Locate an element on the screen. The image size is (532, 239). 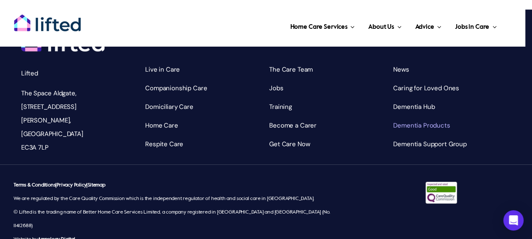
span: Respite Care is located at coordinates (164, 144).